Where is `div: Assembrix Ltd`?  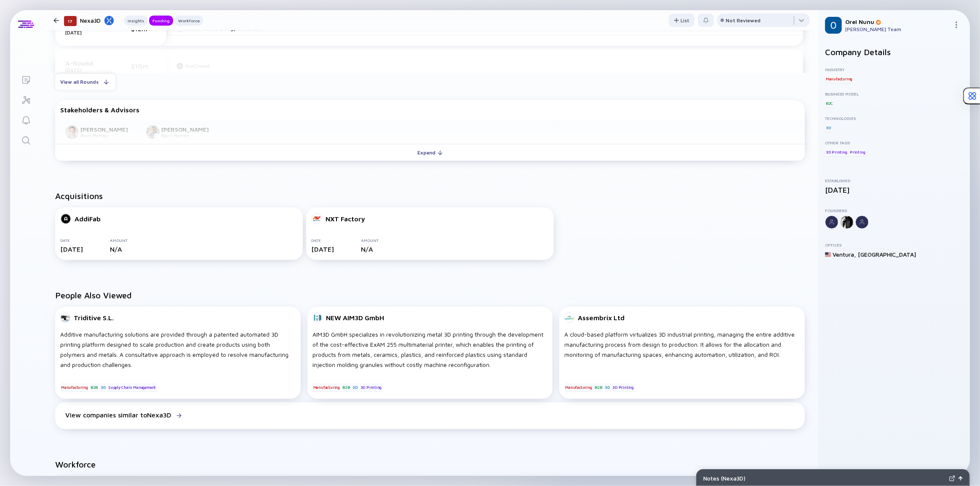 div: Assembrix Ltd is located at coordinates (601, 318).